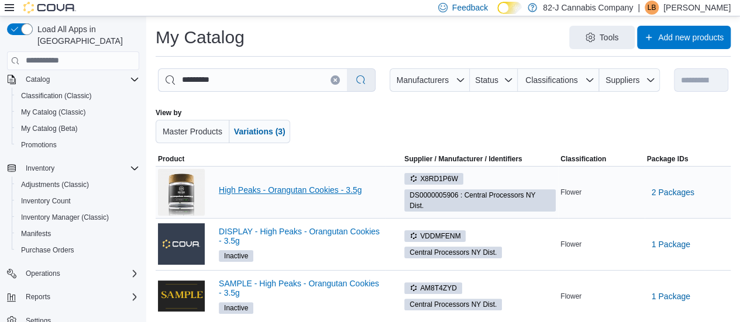  Describe the element at coordinates (55, 185) in the screenshot. I see `a: Adjustments (Classic)` at that location.